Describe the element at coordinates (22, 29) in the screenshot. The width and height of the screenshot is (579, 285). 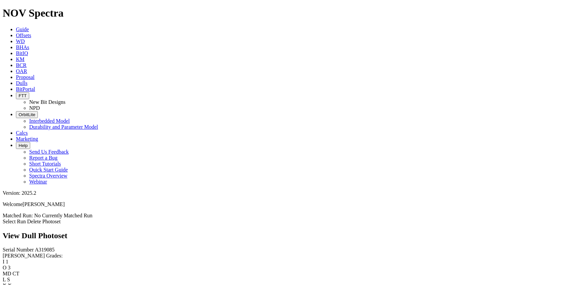
I see `span: Guide` at that location.